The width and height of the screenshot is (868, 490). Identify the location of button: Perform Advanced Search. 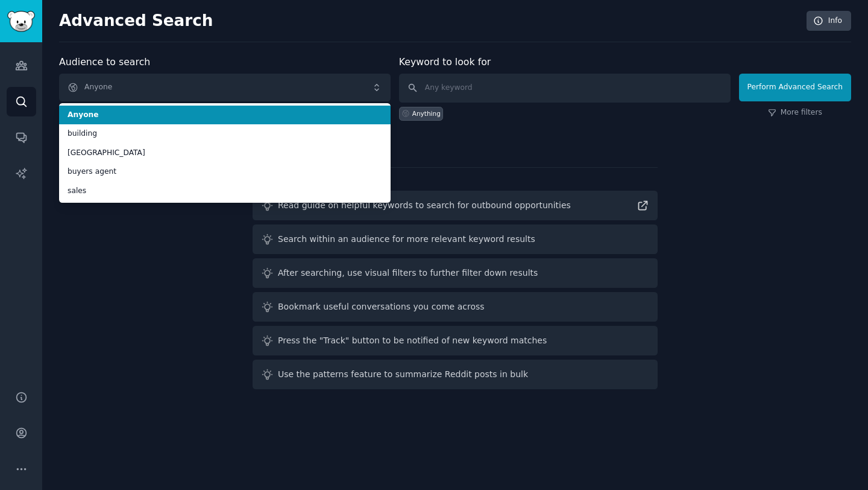
(795, 88).